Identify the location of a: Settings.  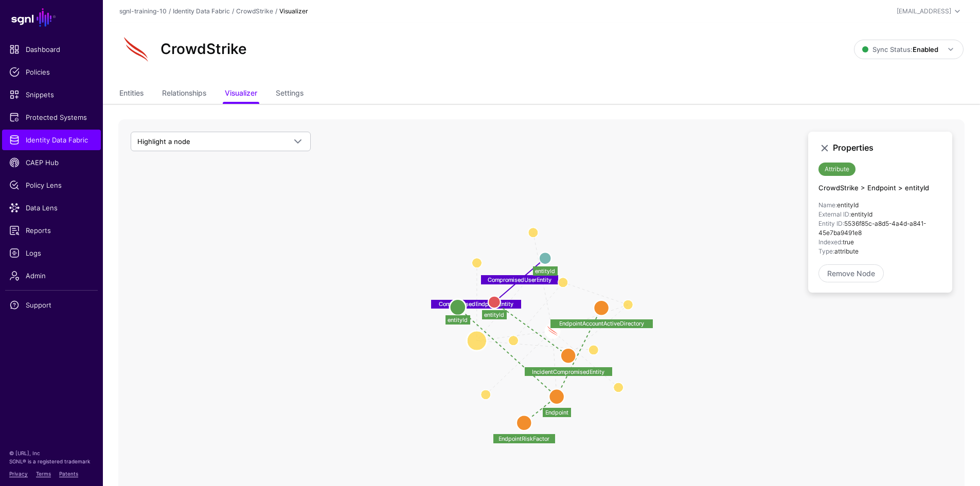
(289, 94).